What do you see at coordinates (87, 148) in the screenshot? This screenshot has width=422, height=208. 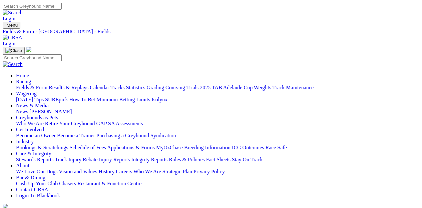 I see `a: Schedule of Fees` at bounding box center [87, 148].